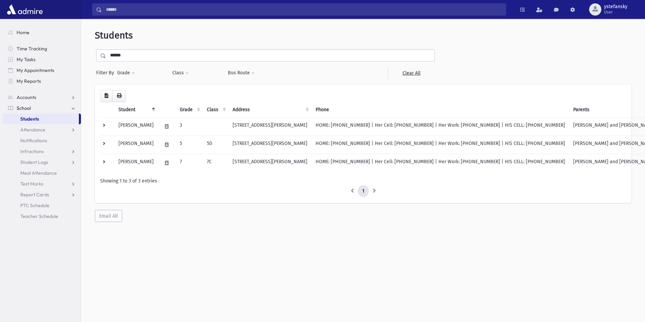  Describe the element at coordinates (216, 110) in the screenshot. I see `th: Class: activate to sort column ascending` at that location.